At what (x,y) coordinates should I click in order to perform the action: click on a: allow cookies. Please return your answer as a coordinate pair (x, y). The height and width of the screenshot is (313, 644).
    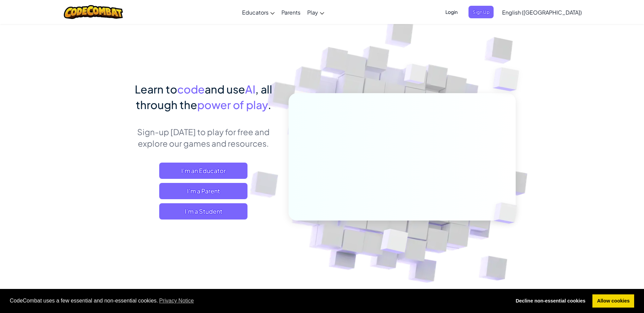
    Looking at the image, I should click on (613, 302).